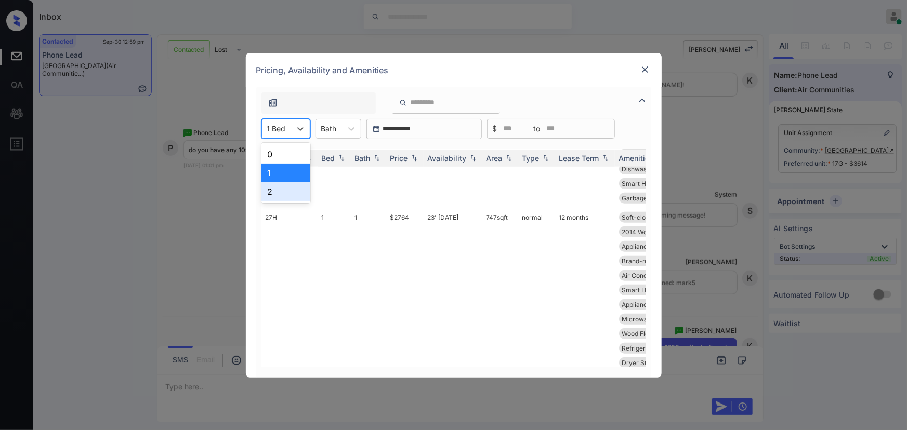 This screenshot has width=907, height=430. Describe the element at coordinates (286, 173) in the screenshot. I see `div: 1` at that location.